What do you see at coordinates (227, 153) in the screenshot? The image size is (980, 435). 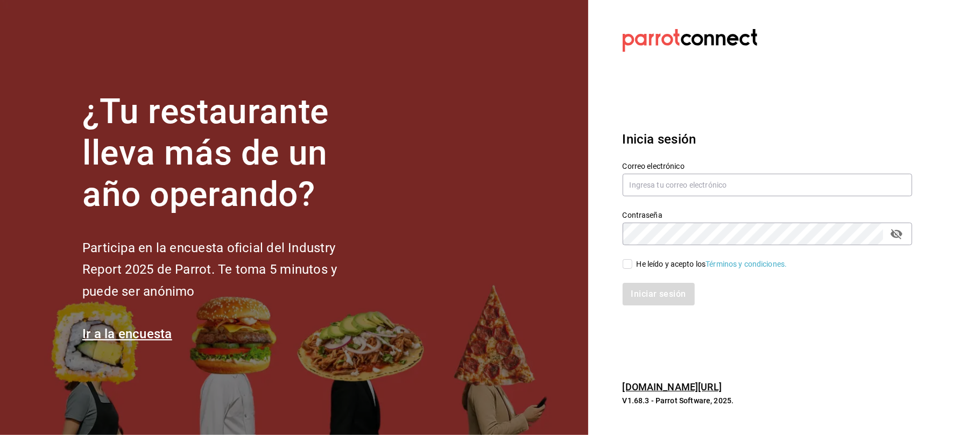 I see `h1: ¿Tu restaurante lleva más de un año operando?` at bounding box center [227, 153].